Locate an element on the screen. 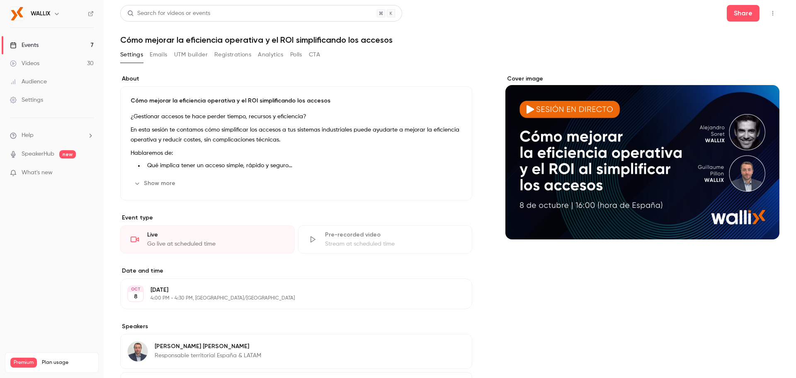 The height and width of the screenshot is (378, 796). div: Events is located at coordinates (24, 45).